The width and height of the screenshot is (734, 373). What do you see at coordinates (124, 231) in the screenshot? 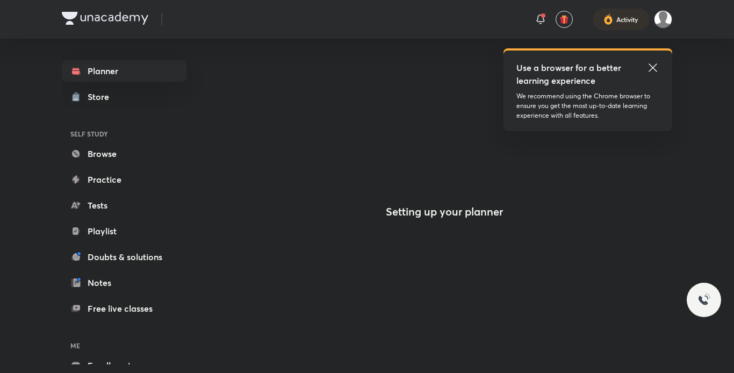
I see `a: Playlist` at bounding box center [124, 231].